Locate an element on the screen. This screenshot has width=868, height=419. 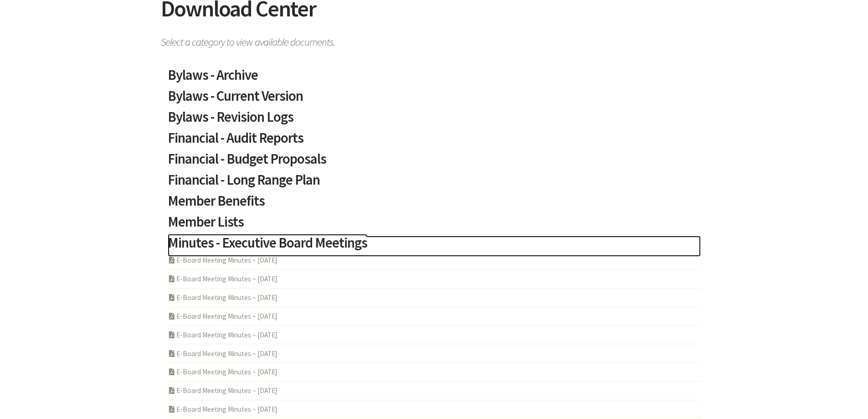
h2: Financial - Long Range Plan is located at coordinates (434, 183).